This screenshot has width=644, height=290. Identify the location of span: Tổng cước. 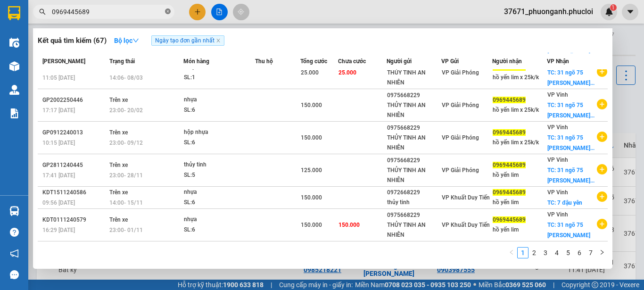
(313, 61).